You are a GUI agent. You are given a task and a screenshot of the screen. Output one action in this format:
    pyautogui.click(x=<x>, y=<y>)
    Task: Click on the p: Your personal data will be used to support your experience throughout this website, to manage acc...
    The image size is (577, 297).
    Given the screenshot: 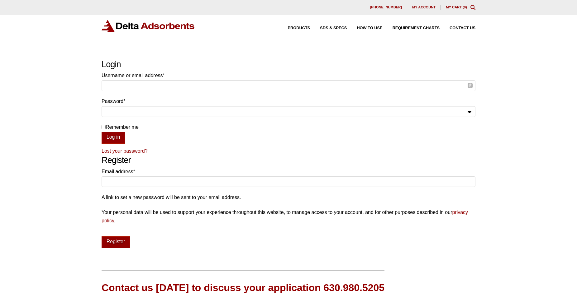 What is the action you would take?
    pyautogui.click(x=288, y=217)
    